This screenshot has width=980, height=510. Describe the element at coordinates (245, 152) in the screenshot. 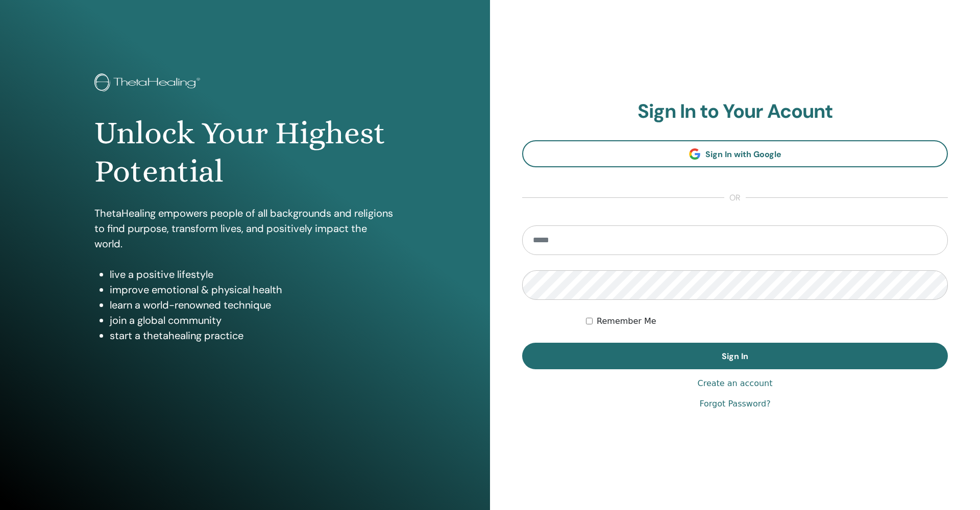

I see `h1: Unlock Your Highest Potential` at that location.